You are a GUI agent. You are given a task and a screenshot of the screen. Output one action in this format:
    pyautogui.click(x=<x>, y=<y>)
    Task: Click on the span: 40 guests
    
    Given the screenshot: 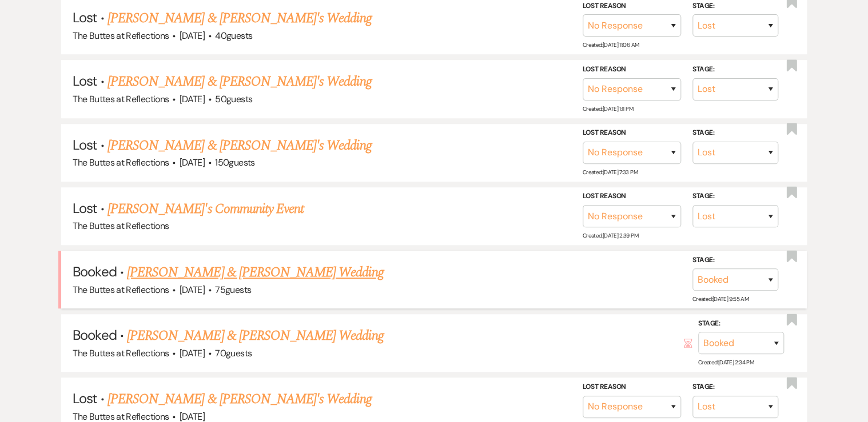 What is the action you would take?
    pyautogui.click(x=233, y=35)
    